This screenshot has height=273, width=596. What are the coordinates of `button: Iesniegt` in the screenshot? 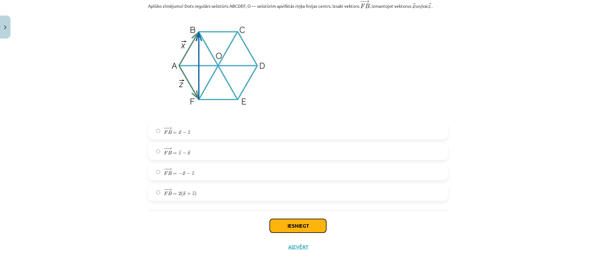 It's located at (298, 226).